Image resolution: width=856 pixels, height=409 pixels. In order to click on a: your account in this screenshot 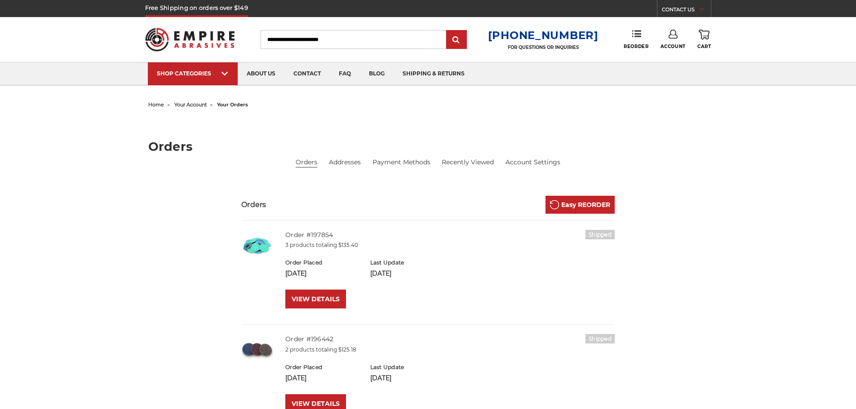, I will do `click(191, 105)`.